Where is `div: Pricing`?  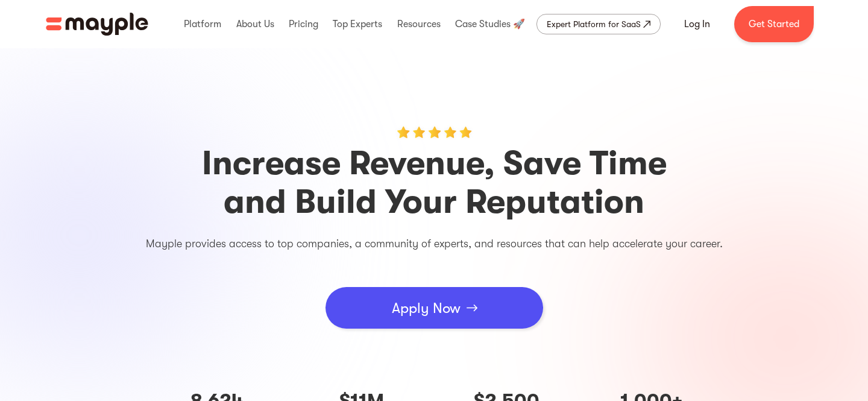 div: Pricing is located at coordinates (303, 24).